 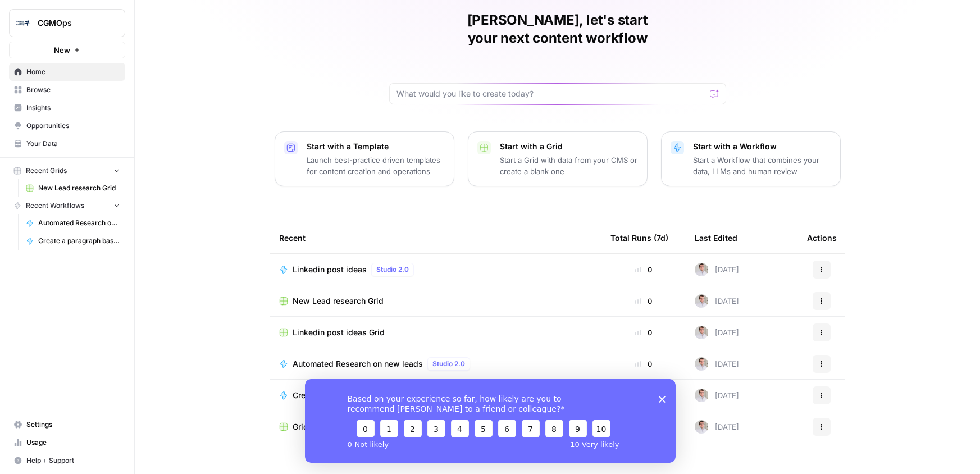 I want to click on span: New, so click(x=62, y=50).